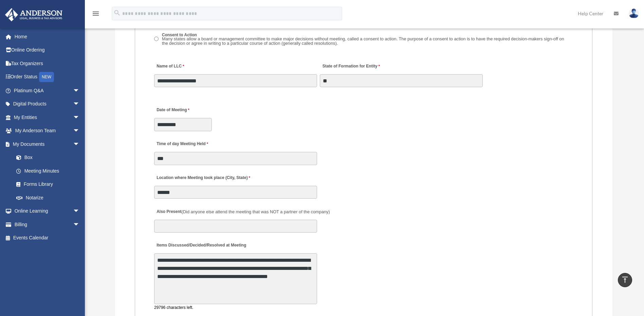 Image resolution: width=644 pixels, height=316 pixels. What do you see at coordinates (47, 118) in the screenshot?
I see `a: My Entitiesarrow_drop_down` at bounding box center [47, 118].